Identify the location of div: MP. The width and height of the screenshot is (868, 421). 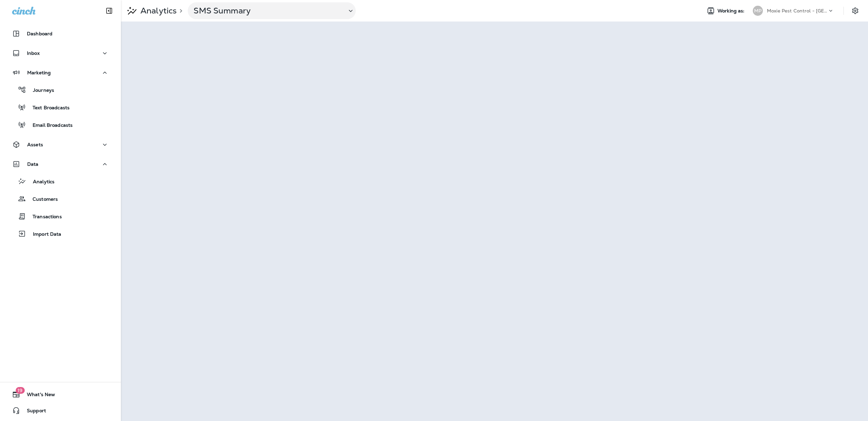
(758, 10).